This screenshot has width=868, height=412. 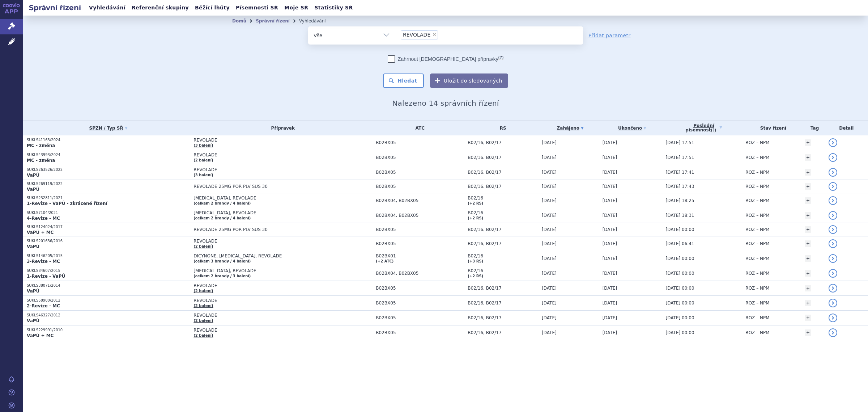 I want to click on p: SUKLS46327/2012, so click(x=108, y=315).